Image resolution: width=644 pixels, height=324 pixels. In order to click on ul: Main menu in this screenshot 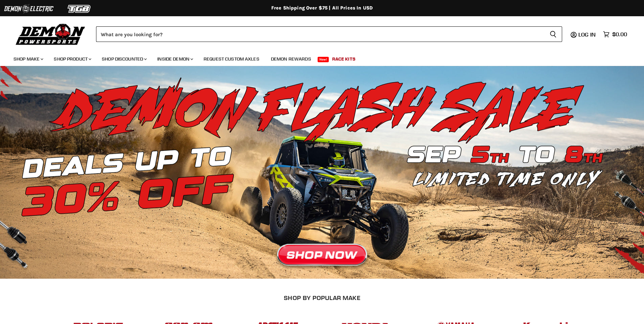, I will do `click(317, 58)`.